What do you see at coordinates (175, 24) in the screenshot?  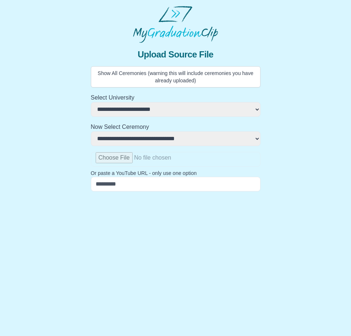 I see `img: MyGraduationClip` at bounding box center [175, 24].